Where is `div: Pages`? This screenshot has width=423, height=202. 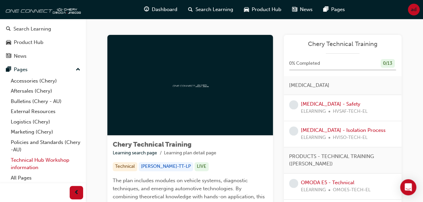 div: Pages is located at coordinates (21, 70).